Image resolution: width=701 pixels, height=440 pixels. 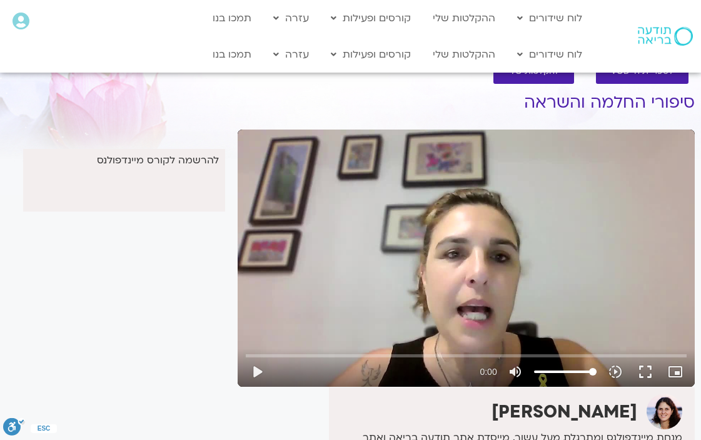 I want to click on img: מיכל גורל, so click(x=664, y=411).